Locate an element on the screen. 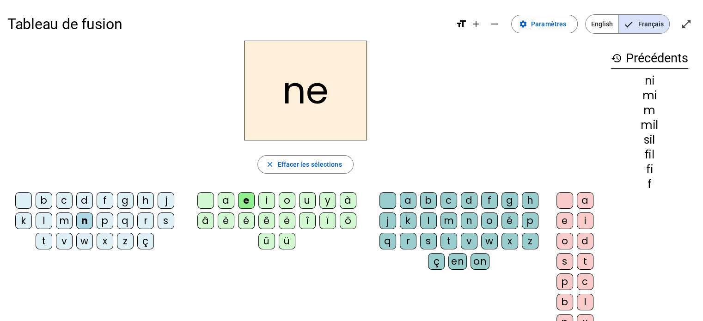  span: Français is located at coordinates (644, 24).